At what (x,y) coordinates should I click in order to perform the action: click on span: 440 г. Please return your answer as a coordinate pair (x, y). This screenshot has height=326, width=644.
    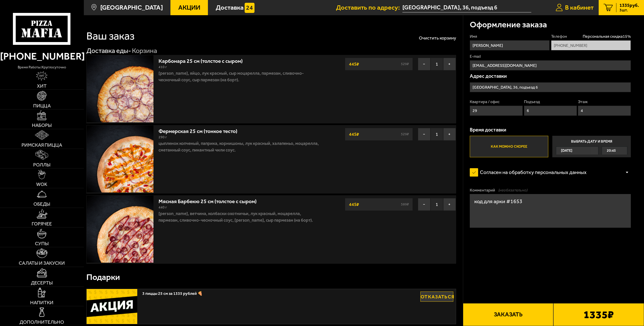
    Looking at the image, I should click on (162, 207).